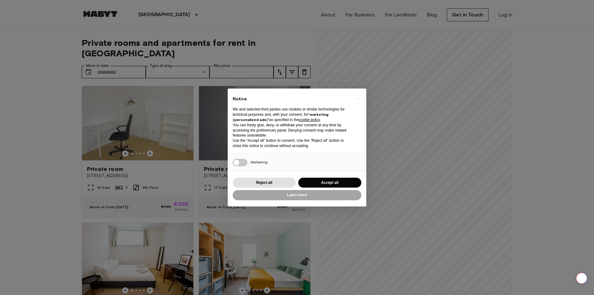  What do you see at coordinates (309, 120) in the screenshot?
I see `a: cookie policy` at bounding box center [309, 120].